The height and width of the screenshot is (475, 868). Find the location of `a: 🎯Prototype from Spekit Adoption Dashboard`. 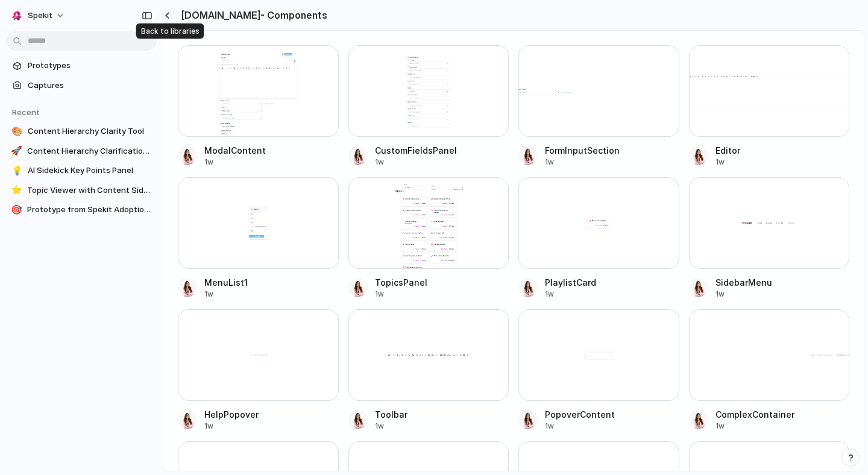

a: 🎯Prototype from Spekit Adoption Dashboard is located at coordinates (81, 210).